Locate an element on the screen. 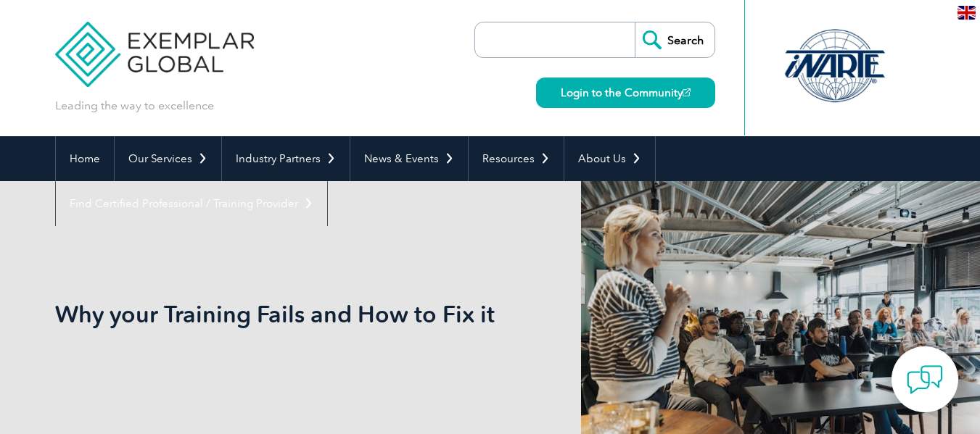 The height and width of the screenshot is (434, 980). a: Our Services is located at coordinates (167, 159).